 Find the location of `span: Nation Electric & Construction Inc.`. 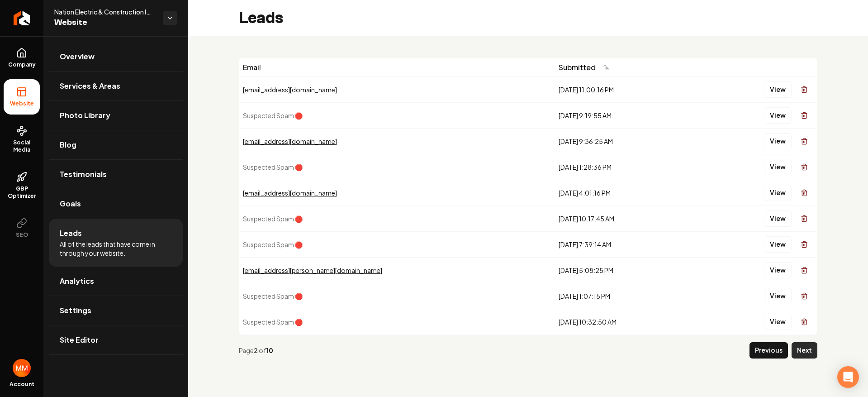

span: Nation Electric & Construction Inc. is located at coordinates (105, 12).